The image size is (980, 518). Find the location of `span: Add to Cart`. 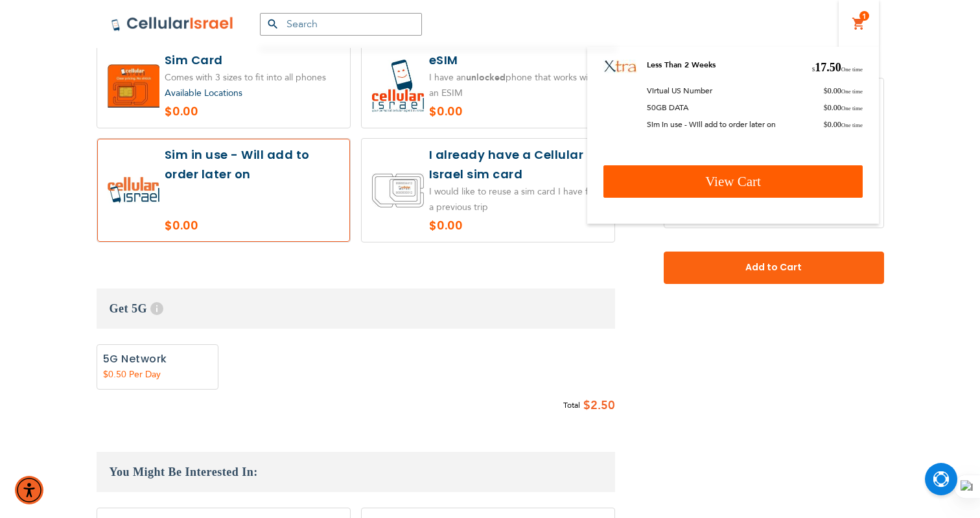

span: Add to Cart is located at coordinates (774, 268).